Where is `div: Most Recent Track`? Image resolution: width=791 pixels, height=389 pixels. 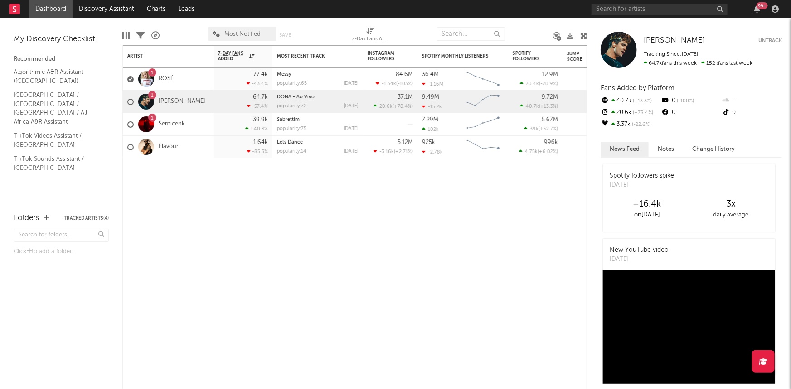 div: Most Recent Track is located at coordinates (311, 56).